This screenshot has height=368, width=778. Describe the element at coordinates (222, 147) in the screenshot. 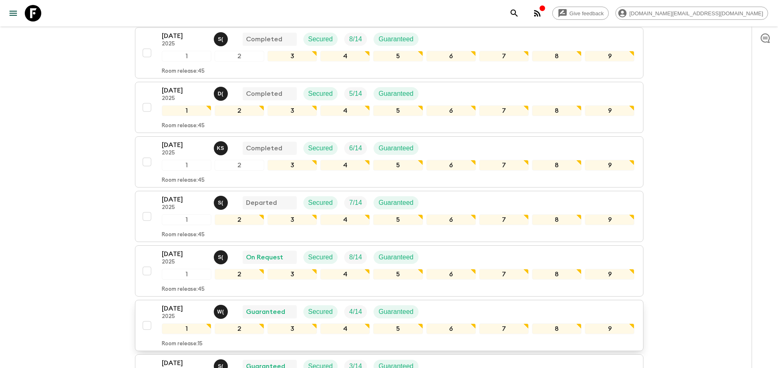

I see `span: Ketut Sunarka` at that location.